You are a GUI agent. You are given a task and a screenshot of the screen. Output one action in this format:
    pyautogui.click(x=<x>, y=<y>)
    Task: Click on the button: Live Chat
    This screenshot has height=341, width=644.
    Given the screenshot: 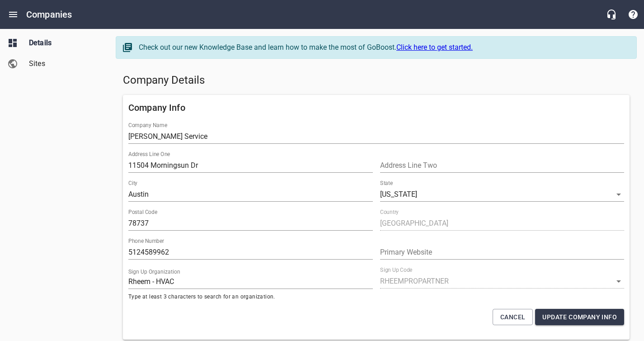 What is the action you would take?
    pyautogui.click(x=612, y=15)
    